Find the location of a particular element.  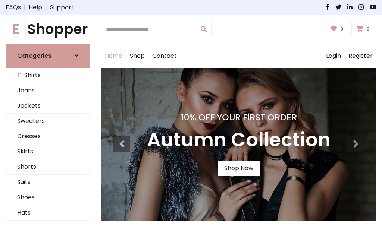

a: Login is located at coordinates (334, 56).